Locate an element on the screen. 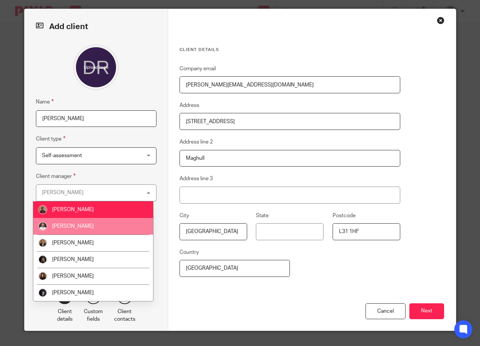 This screenshot has height=346, width=480. label: Postcode is located at coordinates (344, 216).